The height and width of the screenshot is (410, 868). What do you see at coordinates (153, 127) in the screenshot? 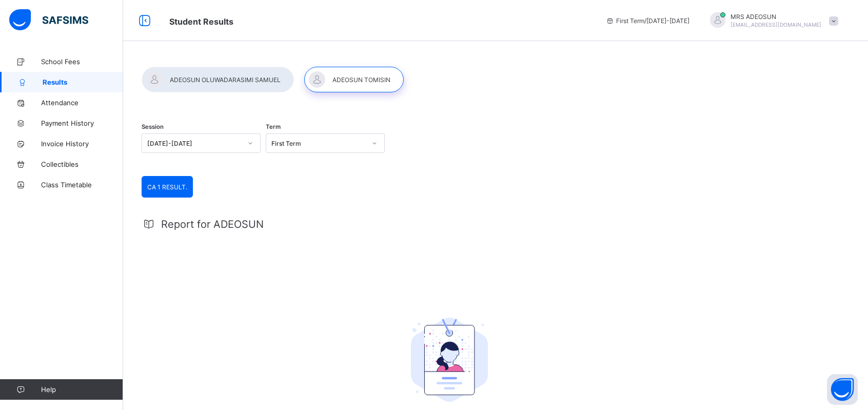
I see `span: Session` at bounding box center [153, 127].